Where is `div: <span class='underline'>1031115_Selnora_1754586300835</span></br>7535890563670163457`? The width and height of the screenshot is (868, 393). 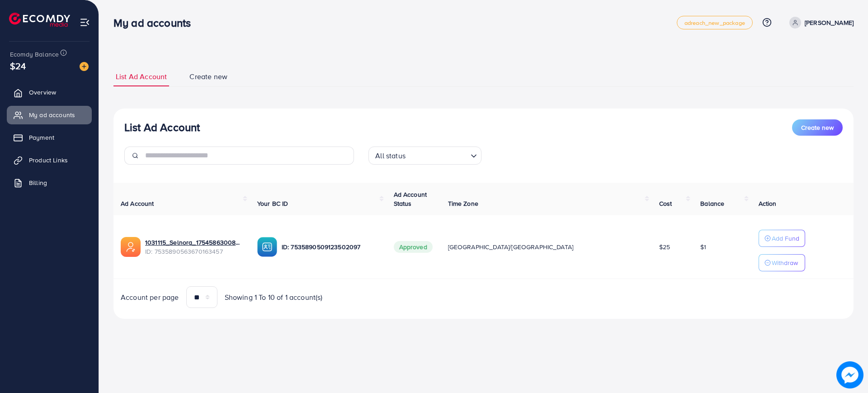 div: <span class='underline'>1031115_Selnora_1754586300835</span></br>7535890563670163457 is located at coordinates (194, 247).